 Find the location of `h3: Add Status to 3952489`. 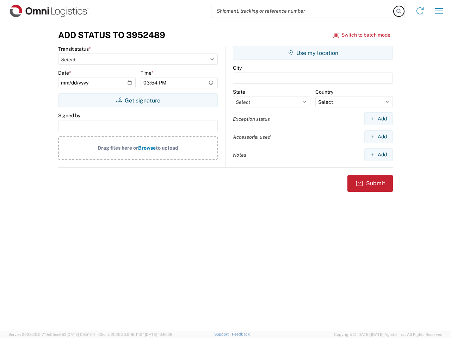

h3: Add Status to 3952489 is located at coordinates (112, 35).